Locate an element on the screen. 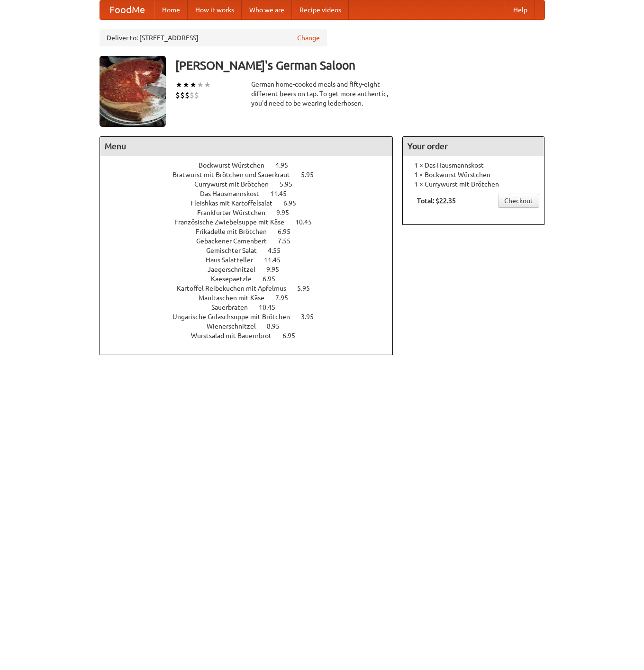  a: Frikadelle mit Brötchen 6.95 is located at coordinates (252, 232).